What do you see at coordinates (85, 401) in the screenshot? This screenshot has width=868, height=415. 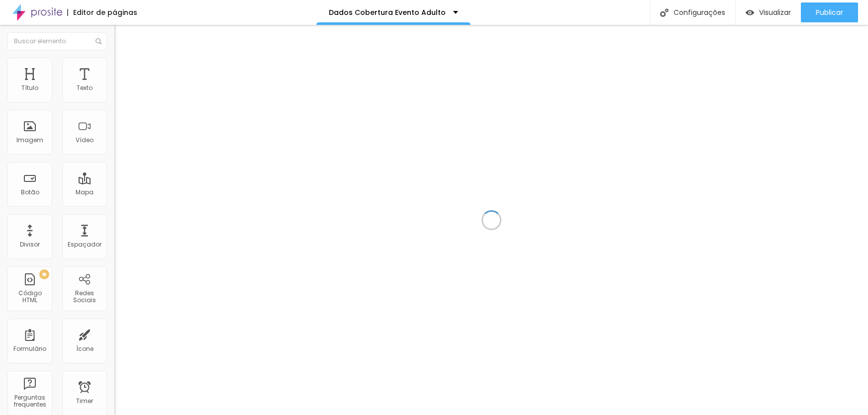 I see `div: Timer` at bounding box center [85, 401].